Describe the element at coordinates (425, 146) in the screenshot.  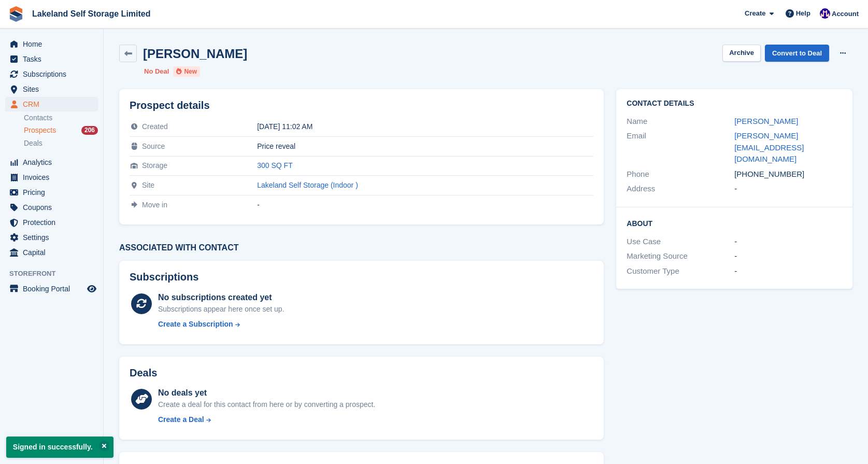
I see `div: Price reveal` at that location.